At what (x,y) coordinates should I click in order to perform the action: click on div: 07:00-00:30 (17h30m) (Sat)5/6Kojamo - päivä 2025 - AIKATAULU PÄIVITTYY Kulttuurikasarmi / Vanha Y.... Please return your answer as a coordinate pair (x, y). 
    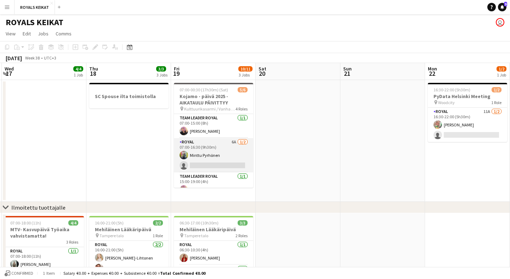
    Looking at the image, I should click on (213, 135).